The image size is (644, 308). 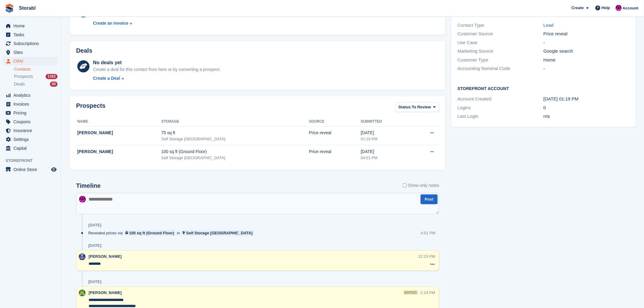 What do you see at coordinates (84, 51) in the screenshot?
I see `h2: Deals` at bounding box center [84, 51].